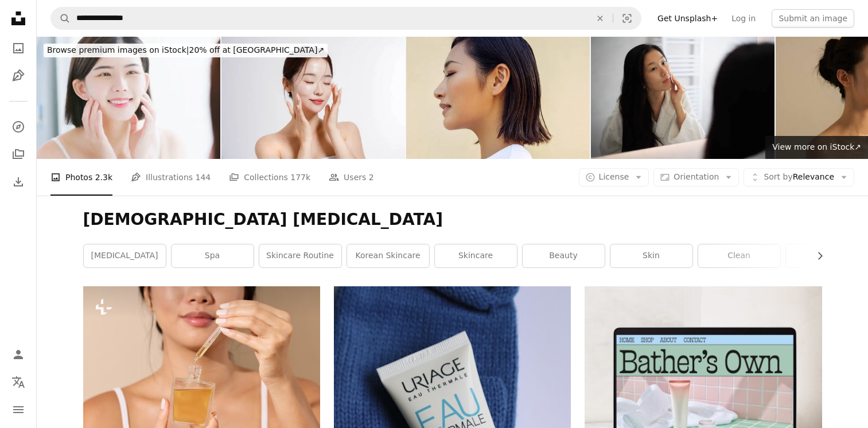 The width and height of the screenshot is (868, 428). What do you see at coordinates (651, 256) in the screenshot?
I see `a: skin` at bounding box center [651, 256].